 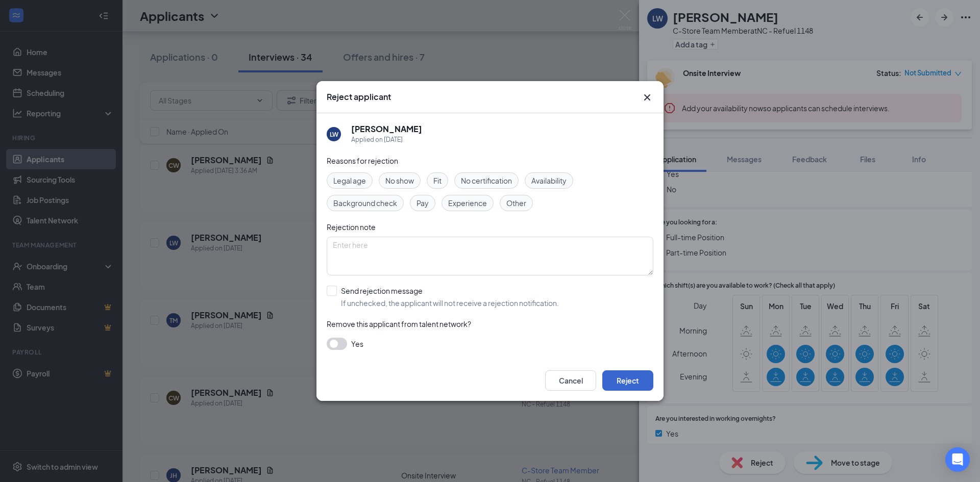 I want to click on span: Reasons for rejection, so click(x=363, y=161).